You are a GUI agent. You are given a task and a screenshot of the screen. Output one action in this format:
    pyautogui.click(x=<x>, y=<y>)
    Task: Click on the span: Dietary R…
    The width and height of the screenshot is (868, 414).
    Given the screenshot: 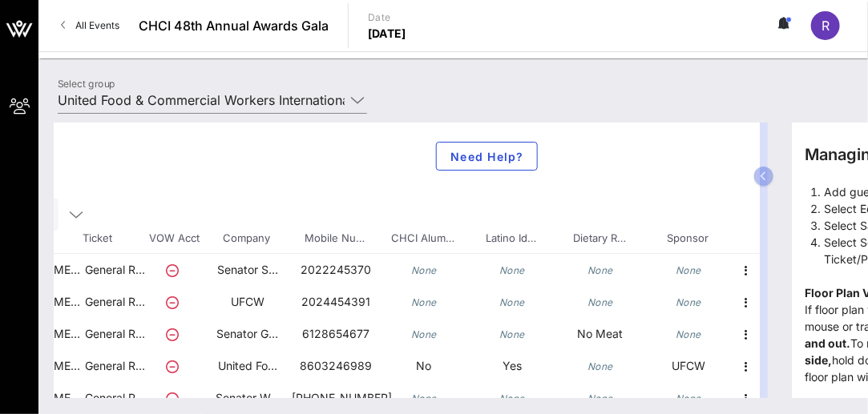 What is the action you would take?
    pyautogui.click(x=600, y=239)
    